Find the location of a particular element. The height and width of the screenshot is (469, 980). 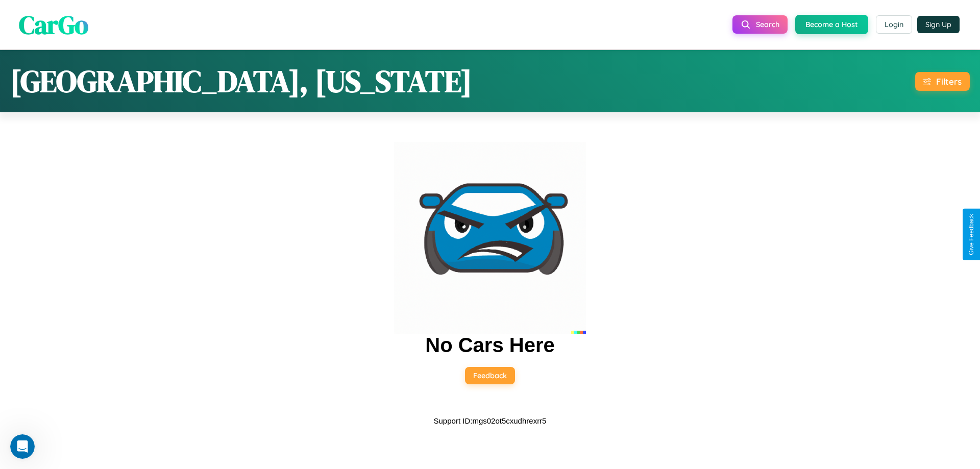

button: Filters is located at coordinates (942, 81).